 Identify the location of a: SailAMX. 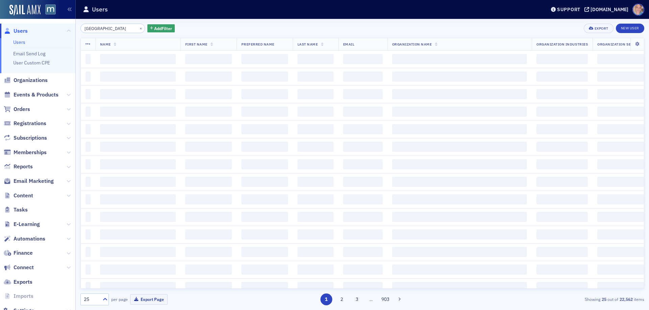
(25, 10).